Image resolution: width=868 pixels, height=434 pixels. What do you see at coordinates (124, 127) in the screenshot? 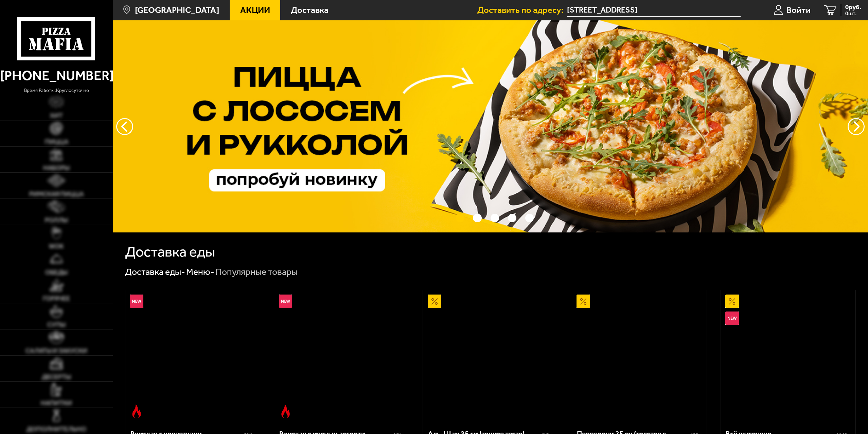
I see `button: следующий` at bounding box center [124, 127].